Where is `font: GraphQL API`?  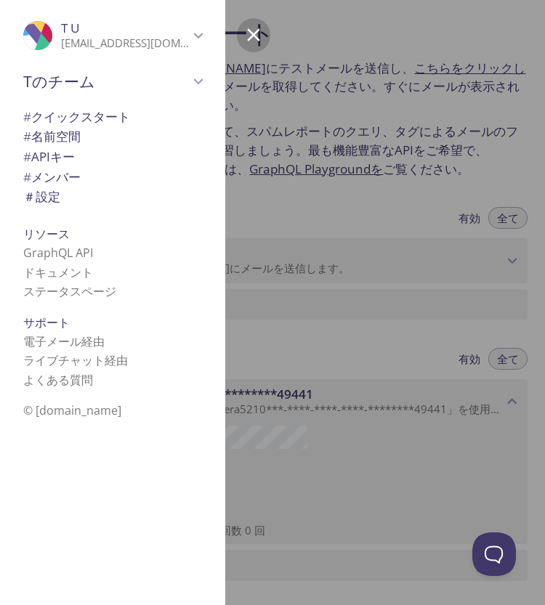 font: GraphQL API is located at coordinates (58, 253).